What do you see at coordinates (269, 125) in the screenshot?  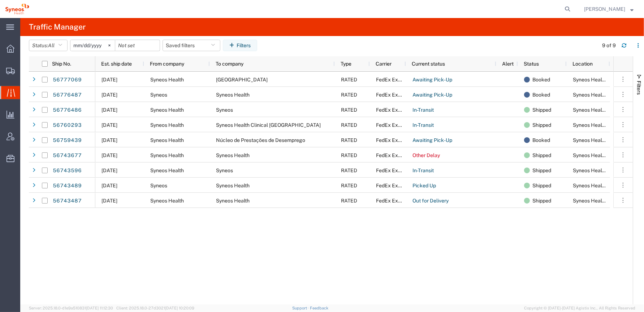 I see `span: Syneos Health Clinical Spain` at bounding box center [269, 125].